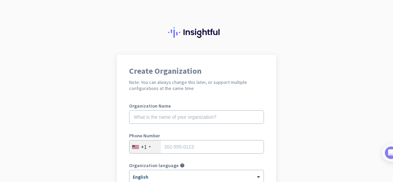 The height and width of the screenshot is (182, 393). I want to click on i: help, so click(182, 166).